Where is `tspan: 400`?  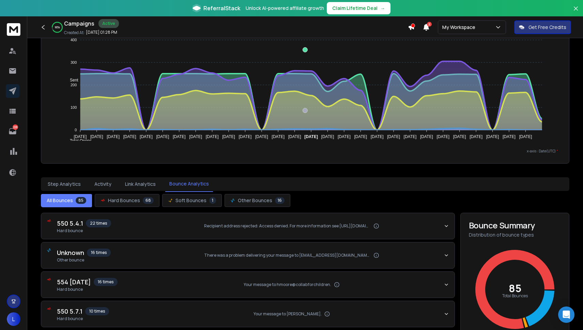
tspan: 400 is located at coordinates (74, 40).